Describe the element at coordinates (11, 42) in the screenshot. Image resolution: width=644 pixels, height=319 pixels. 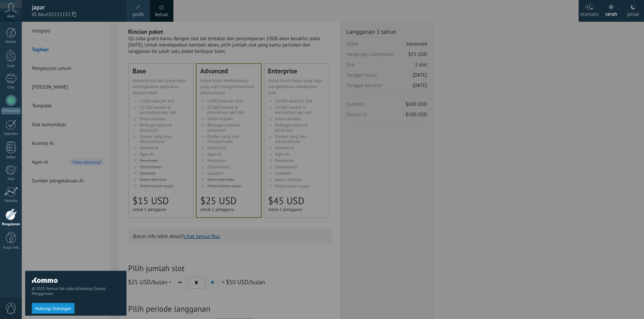
I see `div: Dasbor` at that location.